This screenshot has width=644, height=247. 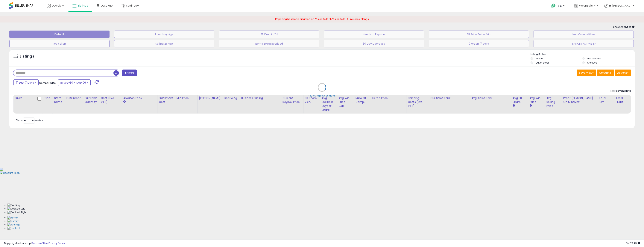 What do you see at coordinates (83, 6) in the screenshot?
I see `span: Listings` at bounding box center [83, 6].